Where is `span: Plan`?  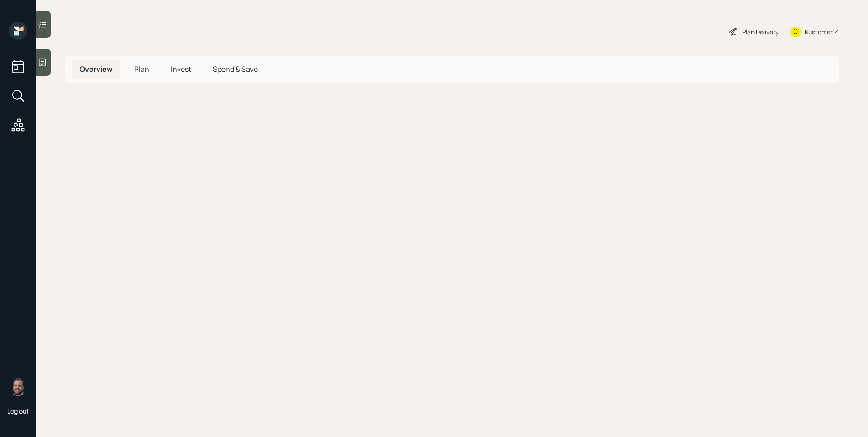 span: Plan is located at coordinates (142, 69).